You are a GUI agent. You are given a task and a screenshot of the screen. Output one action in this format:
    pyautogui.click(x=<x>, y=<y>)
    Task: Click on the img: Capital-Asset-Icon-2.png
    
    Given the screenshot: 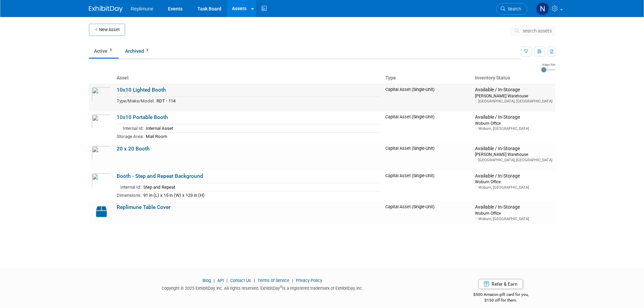 What is the action you would take?
    pyautogui.click(x=102, y=211)
    